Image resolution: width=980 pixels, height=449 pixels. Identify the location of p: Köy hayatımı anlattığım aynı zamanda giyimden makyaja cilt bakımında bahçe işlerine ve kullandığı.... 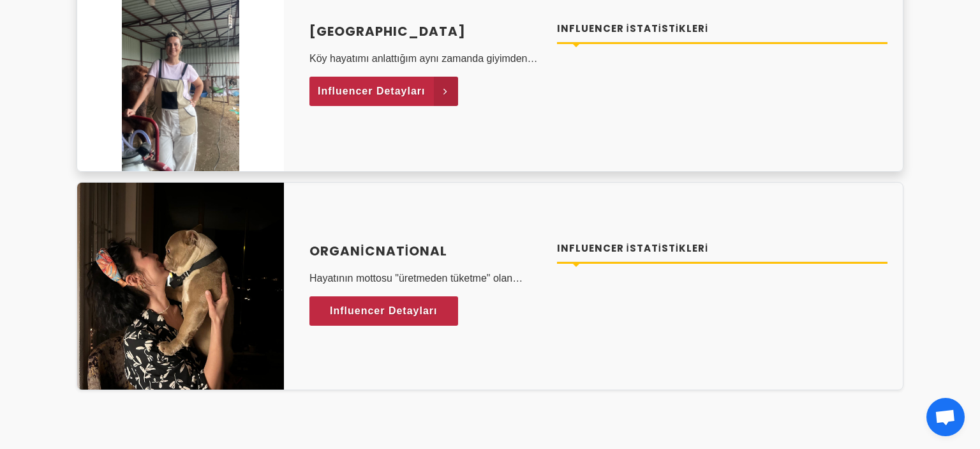
(426, 59).